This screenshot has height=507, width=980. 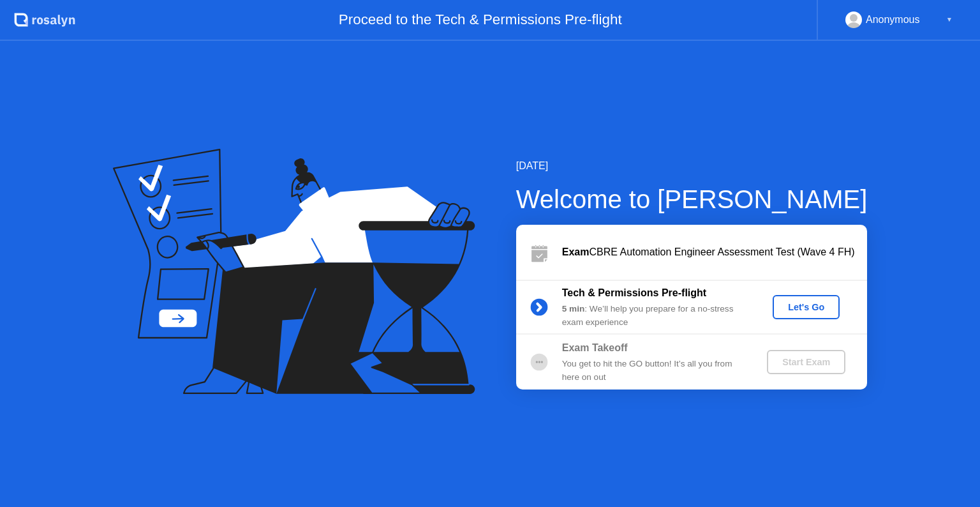 What do you see at coordinates (576, 252) in the screenshot?
I see `b: Exam` at bounding box center [576, 252].